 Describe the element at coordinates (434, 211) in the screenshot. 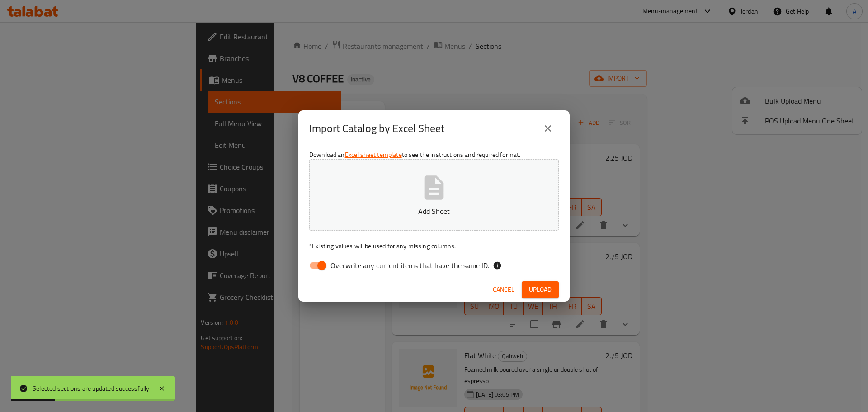

I see `p: Add Sheet` at that location.